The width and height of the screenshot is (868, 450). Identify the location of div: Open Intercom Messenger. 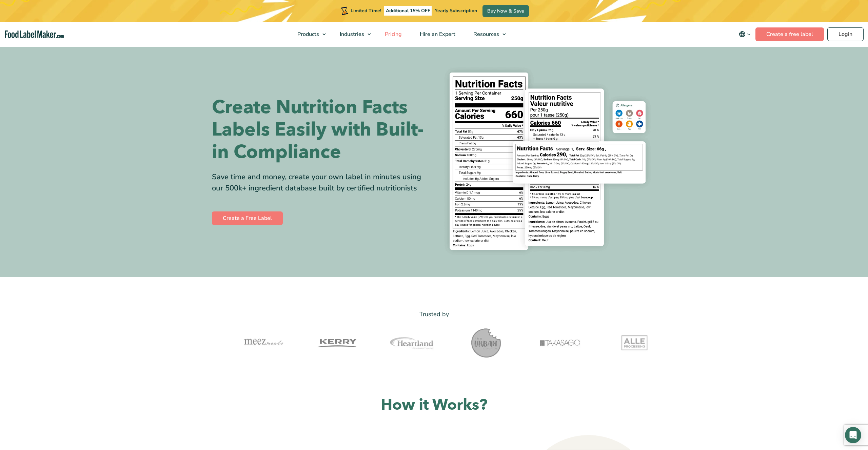
(853, 435).